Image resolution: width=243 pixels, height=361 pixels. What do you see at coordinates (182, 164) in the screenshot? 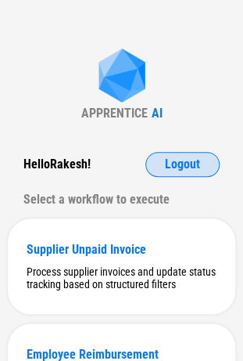
I see `button: Logout` at bounding box center [182, 164].